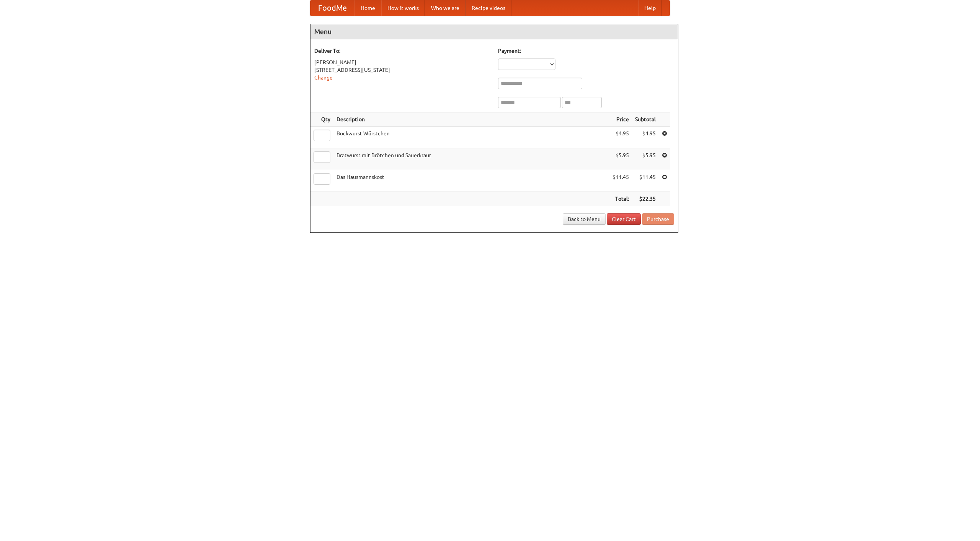 The image size is (980, 541). Describe the element at coordinates (650, 8) in the screenshot. I see `a: Help` at that location.